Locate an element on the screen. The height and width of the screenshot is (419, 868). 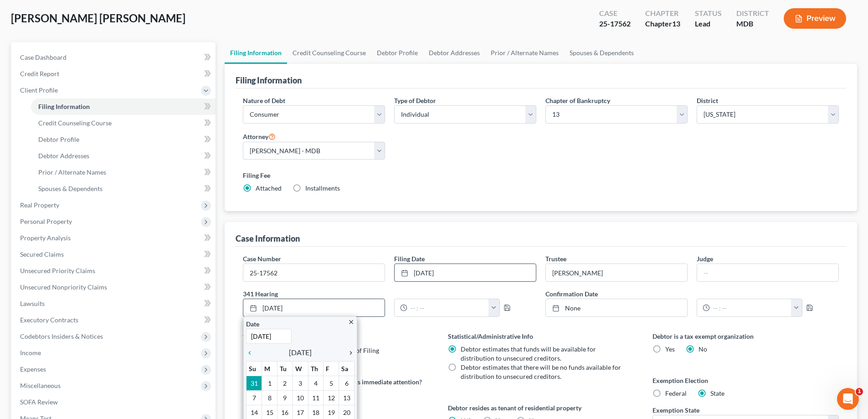
a: SOFA Review is located at coordinates (114, 402).